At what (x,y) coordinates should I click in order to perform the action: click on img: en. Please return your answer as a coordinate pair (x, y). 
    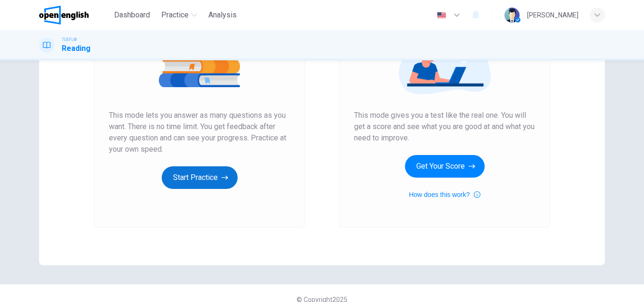
    Looking at the image, I should click on (441, 15).